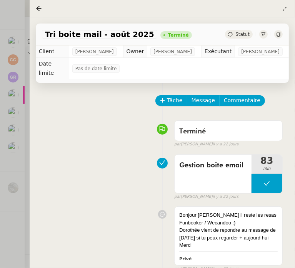 This screenshot has width=295, height=268. What do you see at coordinates (267, 161) in the screenshot?
I see `span: 83` at bounding box center [267, 161].